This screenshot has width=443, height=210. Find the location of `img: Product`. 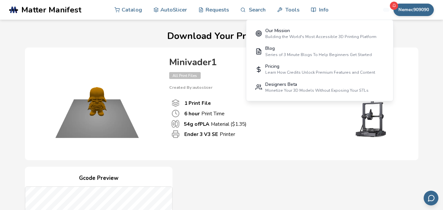

img: Product is located at coordinates (97, 103).